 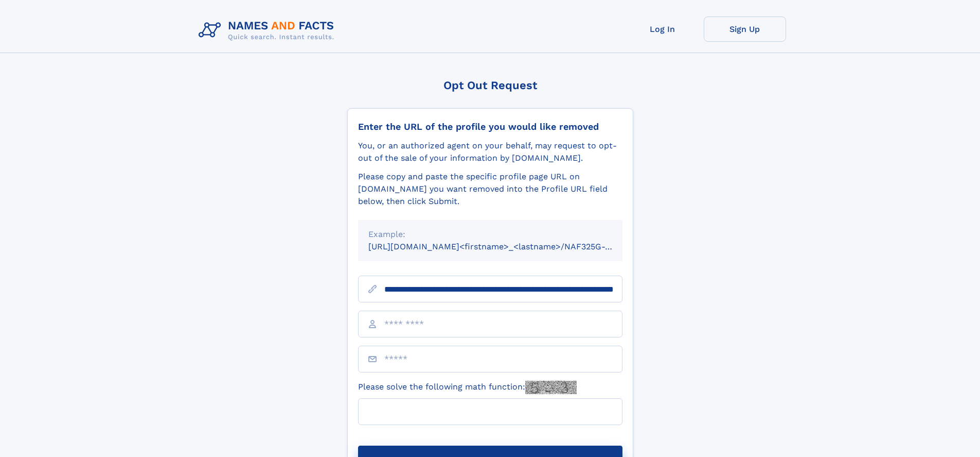 I want to click on a: Sign Up, so click(x=745, y=29).